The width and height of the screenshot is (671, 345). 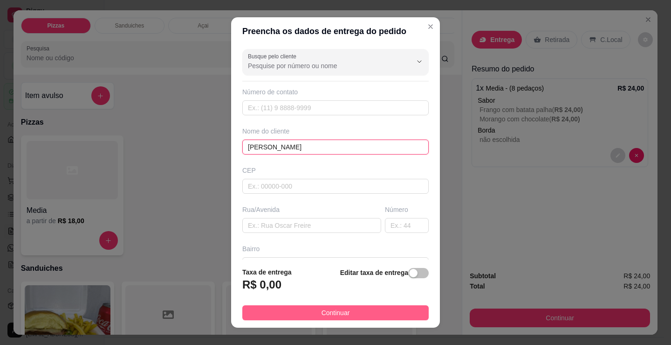 What do you see at coordinates (336, 147) in the screenshot?
I see `input: Ex.: João da Silva` at bounding box center [336, 147].